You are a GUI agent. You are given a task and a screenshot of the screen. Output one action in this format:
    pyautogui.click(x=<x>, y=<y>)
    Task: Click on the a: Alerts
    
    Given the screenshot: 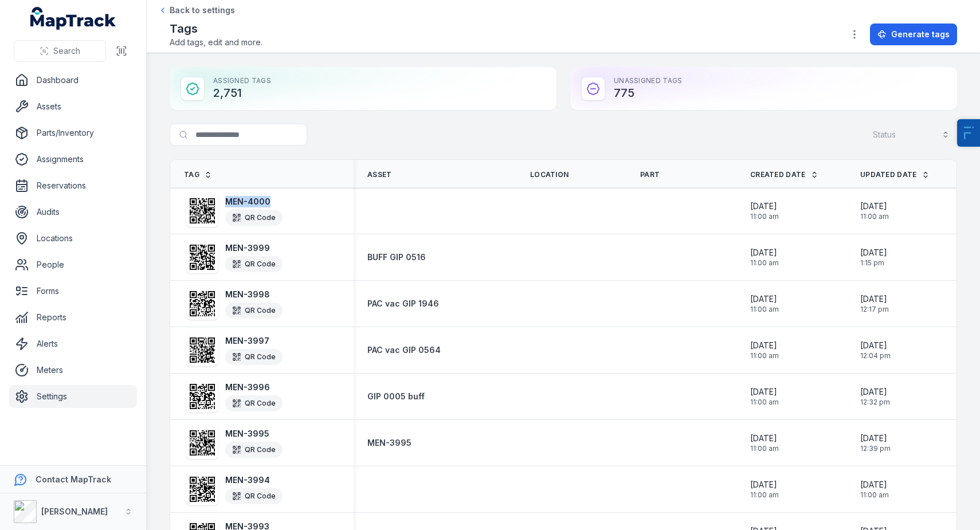 What is the action you would take?
    pyautogui.click(x=72, y=344)
    